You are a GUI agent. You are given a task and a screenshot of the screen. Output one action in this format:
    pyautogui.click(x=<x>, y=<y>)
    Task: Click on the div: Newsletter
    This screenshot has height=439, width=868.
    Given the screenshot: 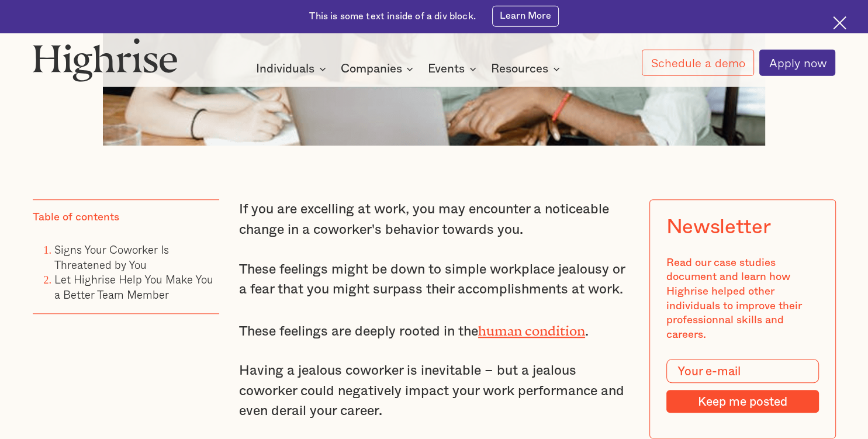 What is the action you would take?
    pyautogui.click(x=718, y=228)
    